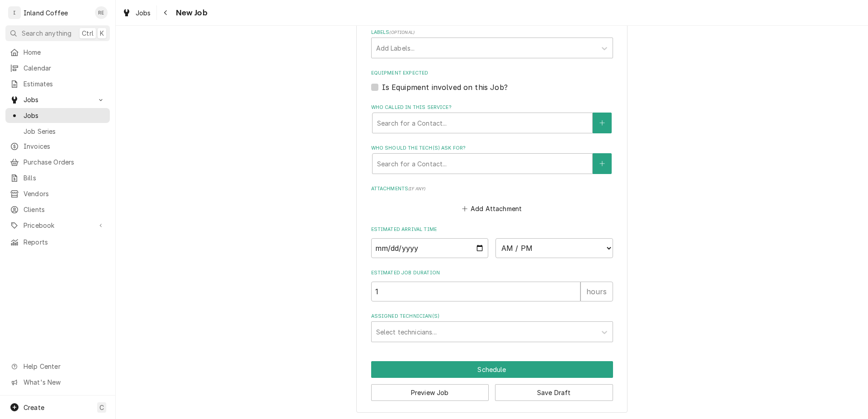 The image size is (868, 419). Describe the element at coordinates (64, 162) in the screenshot. I see `span: Purchase Orders` at that location.